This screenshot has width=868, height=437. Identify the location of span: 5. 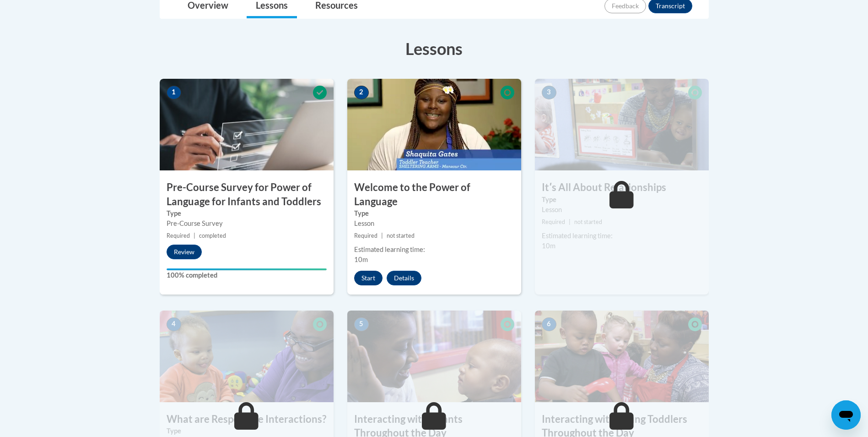
(361, 325).